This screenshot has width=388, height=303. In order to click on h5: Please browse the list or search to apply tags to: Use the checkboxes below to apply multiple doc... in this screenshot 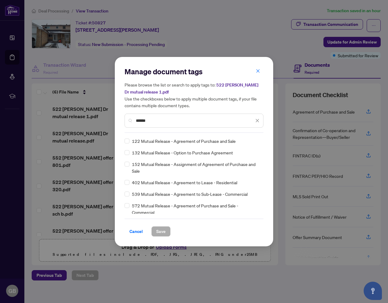, I will do `click(194, 95)`.